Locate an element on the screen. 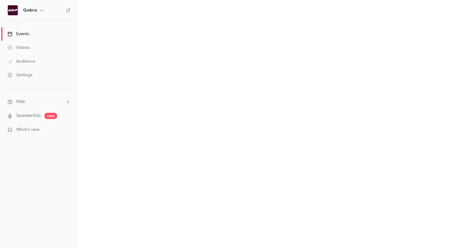 This screenshot has width=471, height=248. img: Qobra is located at coordinates (13, 10).